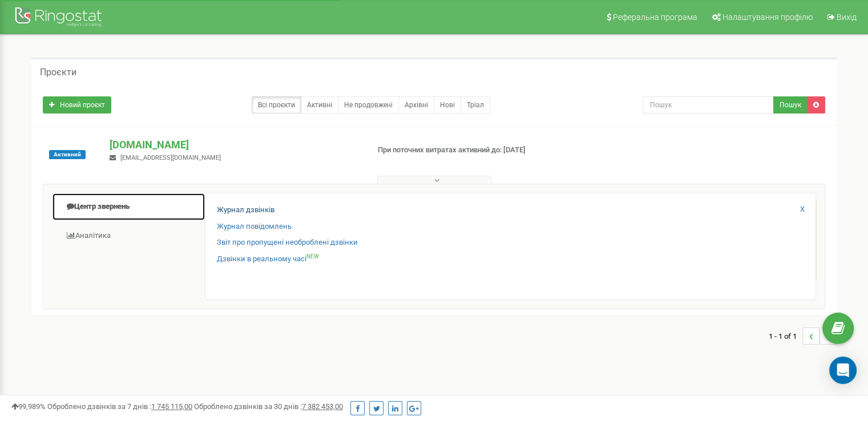 The height and width of the screenshot is (421, 868). I want to click on a: Аналiтика, so click(129, 236).